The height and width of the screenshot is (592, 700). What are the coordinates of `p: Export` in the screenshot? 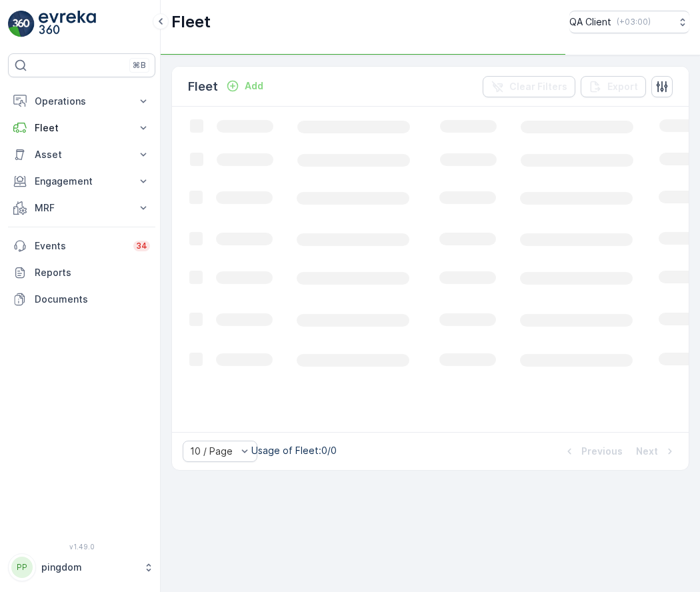 It's located at (622, 87).